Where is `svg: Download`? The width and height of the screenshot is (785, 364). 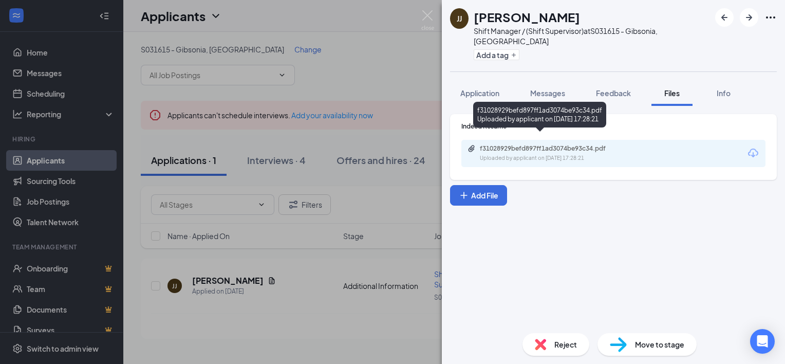 svg: Download is located at coordinates (753, 153).